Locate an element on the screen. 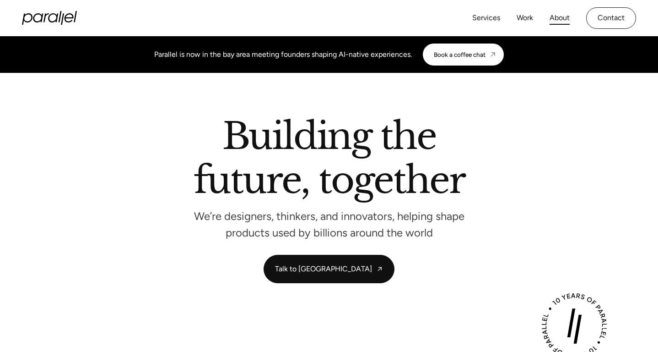 This screenshot has width=658, height=352. div: Parallel is now in the bay area meeting founders shaping AI-native experiences. is located at coordinates (283, 54).